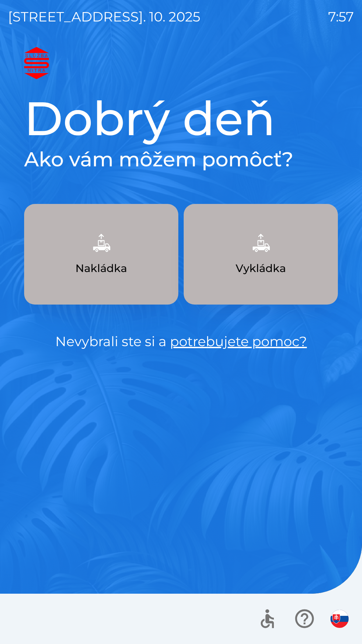  What do you see at coordinates (181, 160) in the screenshot?
I see `h2: Ako vám môžem pomôcť?` at bounding box center [181, 160].